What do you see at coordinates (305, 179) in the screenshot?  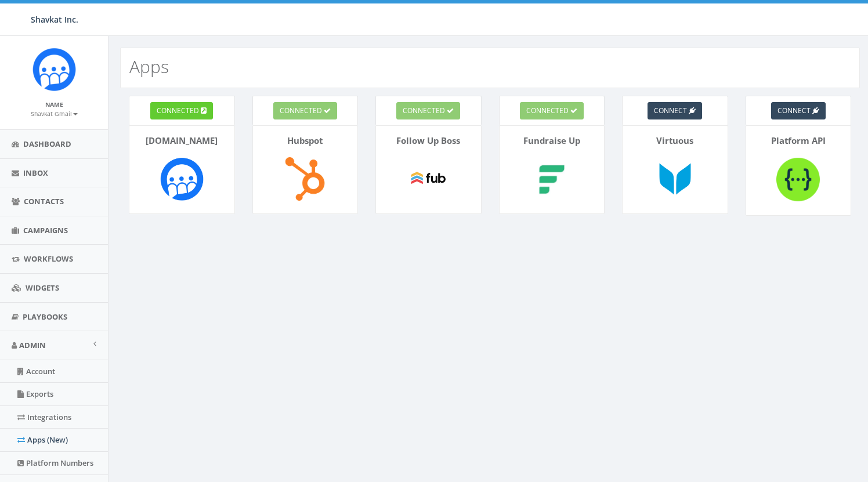 I see `img: Hubspot-logo` at bounding box center [305, 179].